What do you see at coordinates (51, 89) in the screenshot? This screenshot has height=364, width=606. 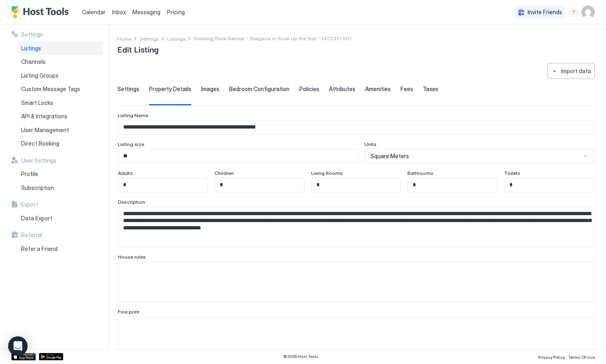 I see `span: Custom Message Tags` at bounding box center [51, 89].